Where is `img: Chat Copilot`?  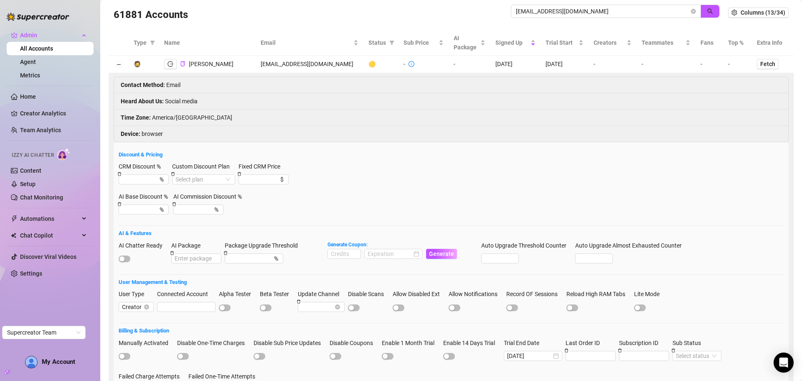
img: Chat Copilot is located at coordinates (13, 235).